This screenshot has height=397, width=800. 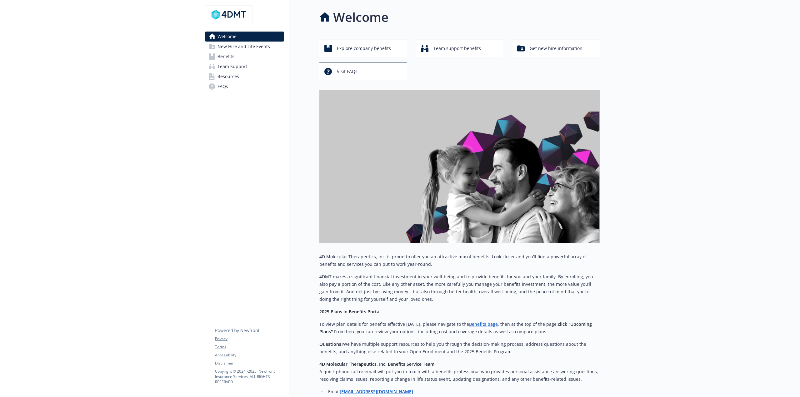 I want to click on span: Get new hire information, so click(x=556, y=48).